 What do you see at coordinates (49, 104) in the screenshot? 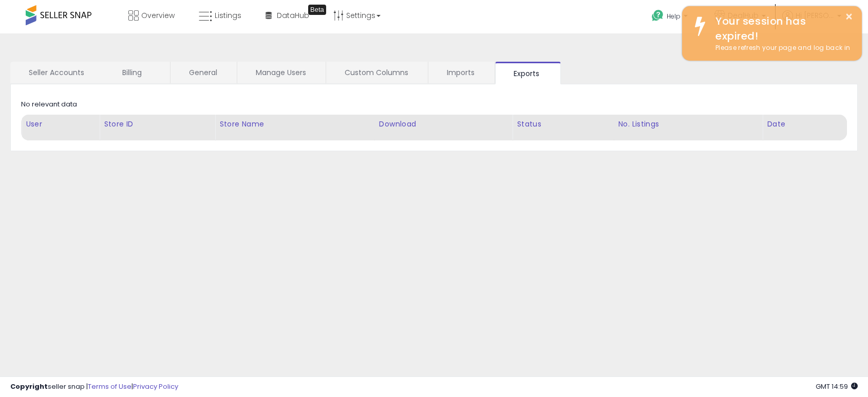
I see `div: No relevant data` at bounding box center [49, 104].